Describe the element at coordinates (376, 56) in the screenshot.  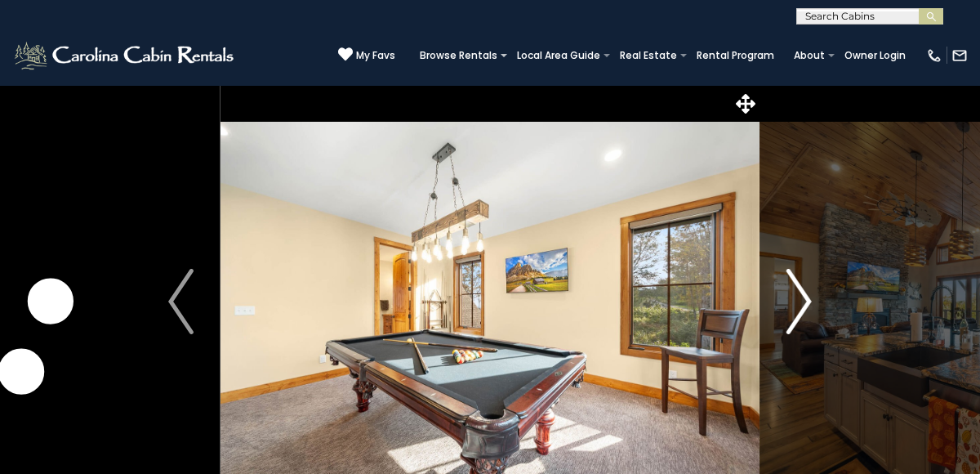
I see `span: My Favs` at that location.